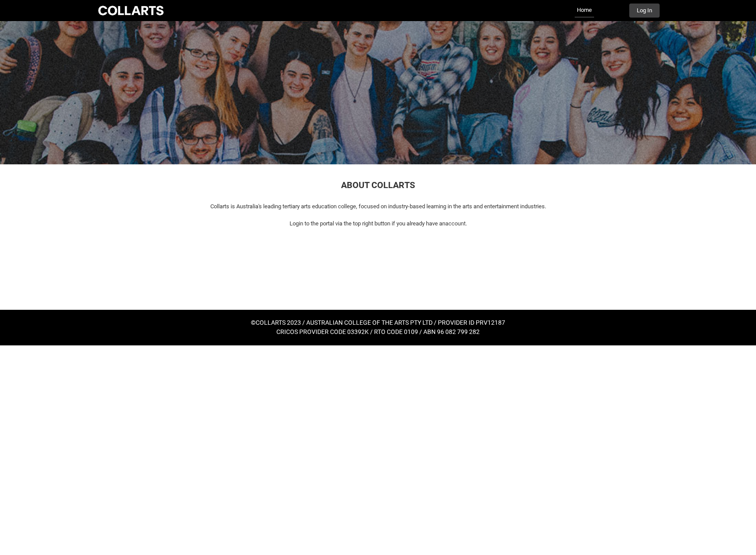  Describe the element at coordinates (456, 223) in the screenshot. I see `span: account.` at that location.